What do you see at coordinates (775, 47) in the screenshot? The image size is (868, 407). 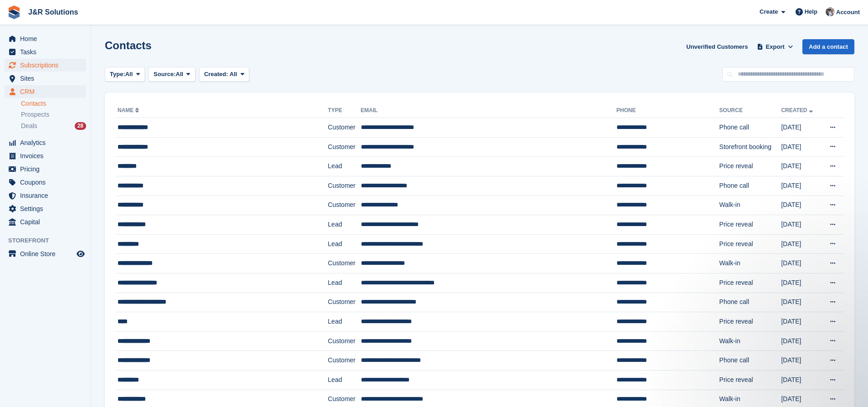 I see `button: Export` at bounding box center [775, 47].